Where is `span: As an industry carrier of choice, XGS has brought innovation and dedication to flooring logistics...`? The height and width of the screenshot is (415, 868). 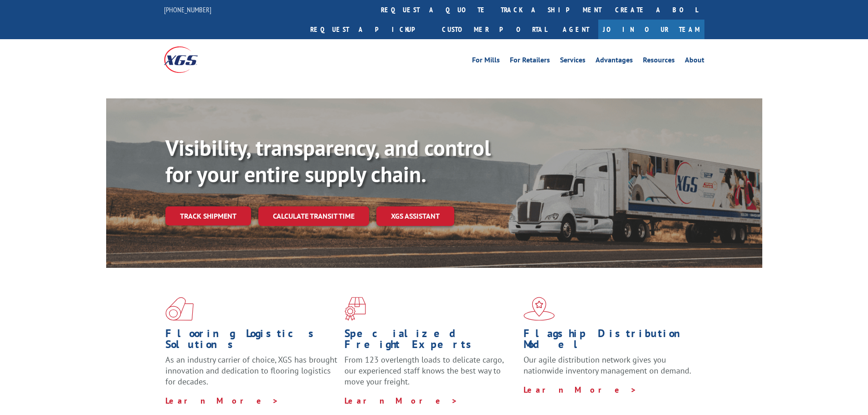
span: As an industry carrier of choice, XGS has brought innovation and dedication to flooring logistics... is located at coordinates (251, 371).